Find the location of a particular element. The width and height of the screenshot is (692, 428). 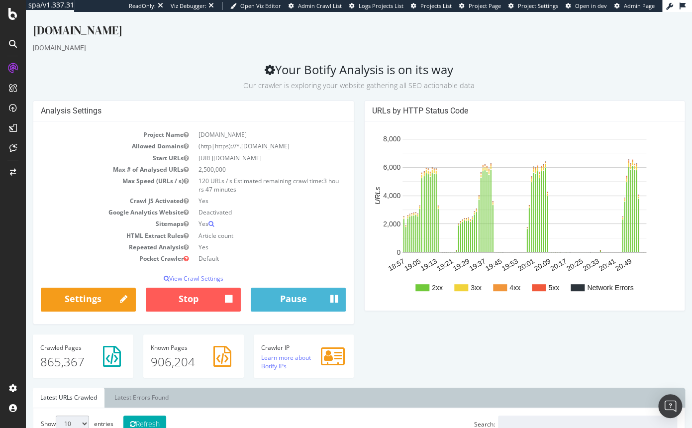

a: Latest URLs Crawled is located at coordinates (43, 385).